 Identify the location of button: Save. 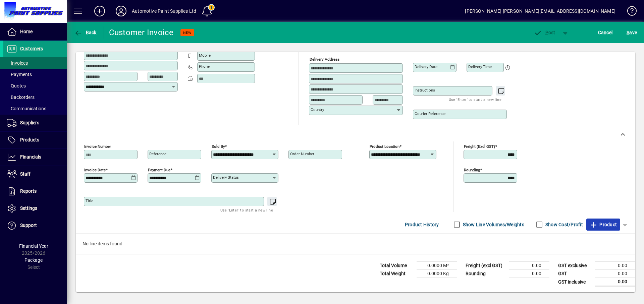
(632, 33).